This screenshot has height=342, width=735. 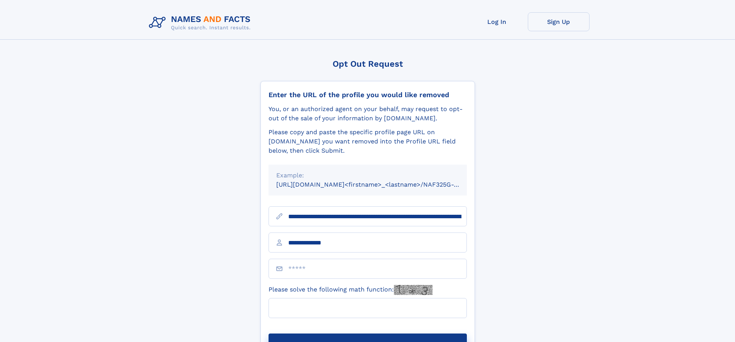 What do you see at coordinates (350, 290) in the screenshot?
I see `label: Please solve the following math function:` at bounding box center [350, 290].